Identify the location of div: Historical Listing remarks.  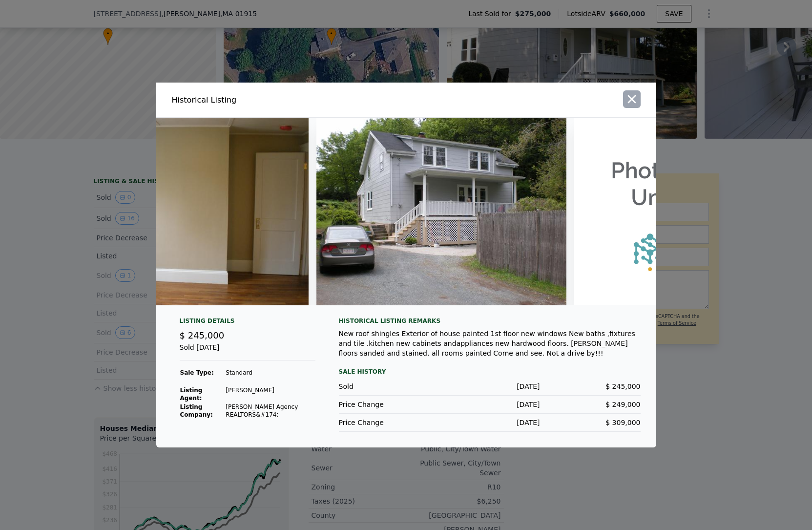
(489, 321).